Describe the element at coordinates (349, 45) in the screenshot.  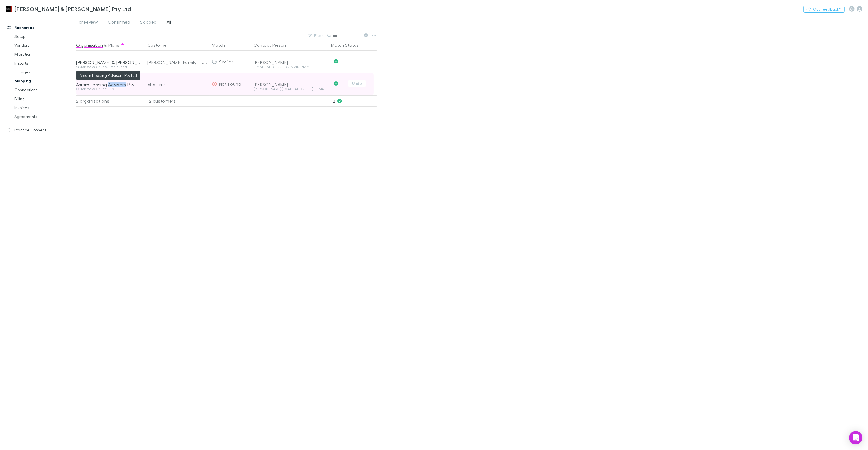
I see `button: Match Status` at that location.